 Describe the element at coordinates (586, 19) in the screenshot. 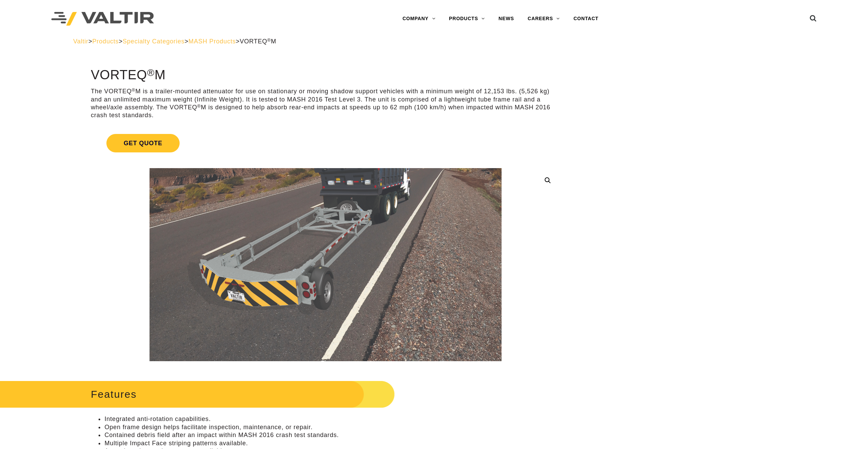

I see `a: CONTACT` at that location.